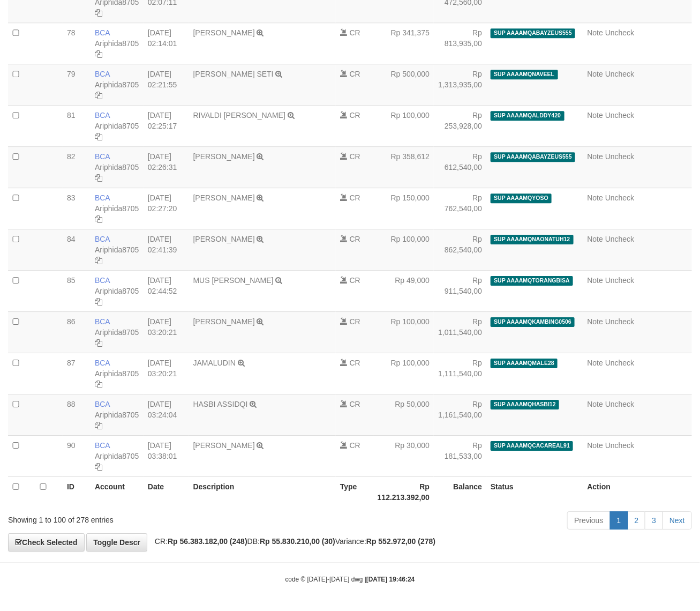 This screenshot has height=611, width=700. What do you see at coordinates (655, 520) in the screenshot?
I see `a: 3` at bounding box center [655, 520].